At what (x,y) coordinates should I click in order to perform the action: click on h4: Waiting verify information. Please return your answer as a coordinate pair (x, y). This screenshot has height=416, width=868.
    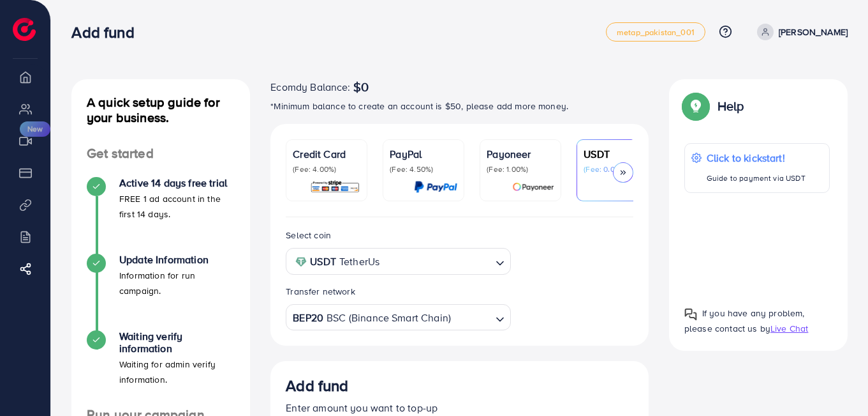
    Looking at the image, I should click on (176, 343).